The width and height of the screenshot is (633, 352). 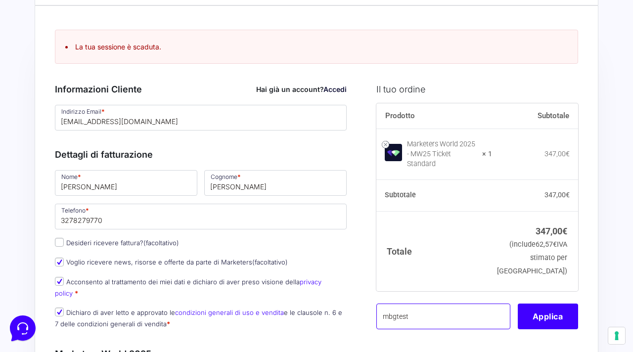 What do you see at coordinates (198, 318) in the screenshot?
I see `label: Dichiaro di aver letto e approvato le e le clausole n. 6 e 7 delle condizioni generali di vendita` at bounding box center [198, 318].